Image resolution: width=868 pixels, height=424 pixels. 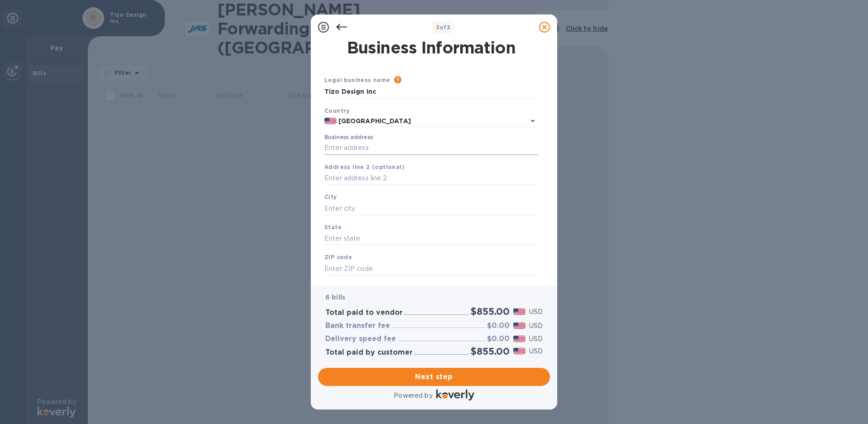 What do you see at coordinates (434, 377) in the screenshot?
I see `button: Next step` at bounding box center [434, 377].